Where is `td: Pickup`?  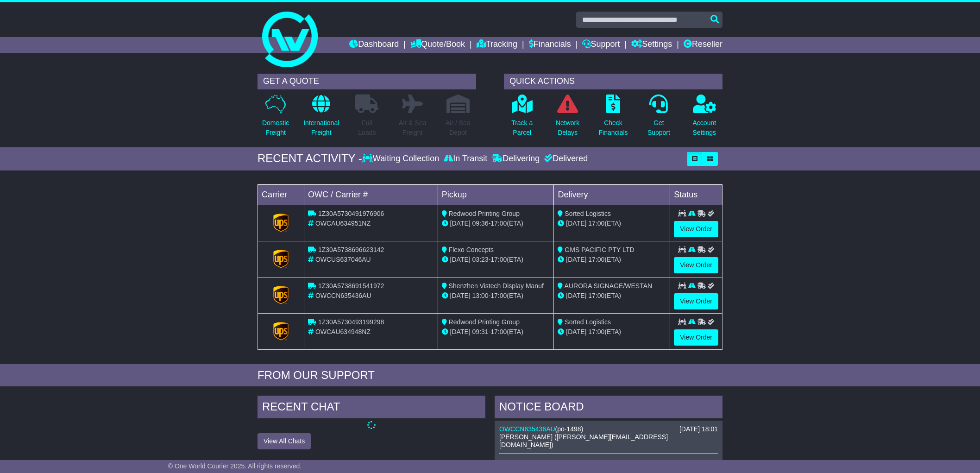
td: Pickup is located at coordinates (496, 195).